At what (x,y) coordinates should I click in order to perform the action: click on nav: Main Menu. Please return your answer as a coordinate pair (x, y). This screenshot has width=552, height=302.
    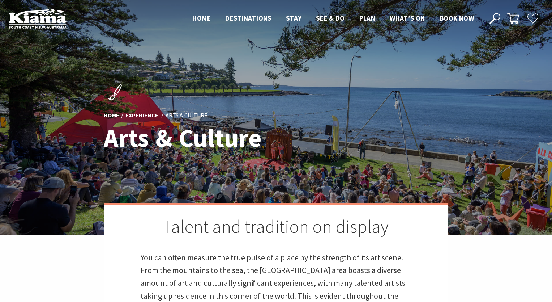
    Looking at the image, I should click on (333, 18).